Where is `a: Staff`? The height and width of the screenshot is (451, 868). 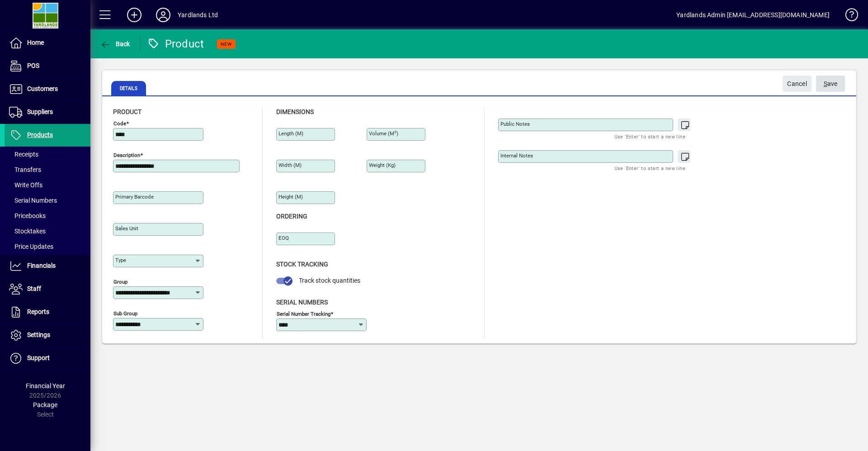
a: Staff is located at coordinates (47, 290).